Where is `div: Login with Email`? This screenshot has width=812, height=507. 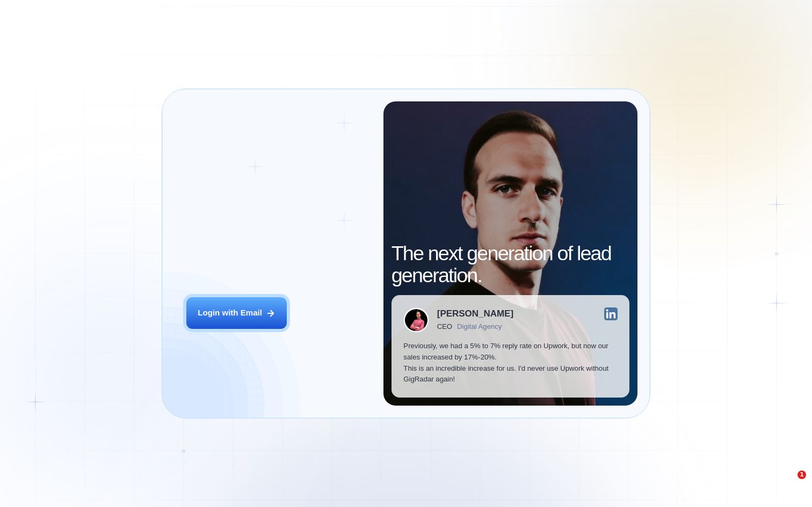
div: Login with Email is located at coordinates (230, 313).